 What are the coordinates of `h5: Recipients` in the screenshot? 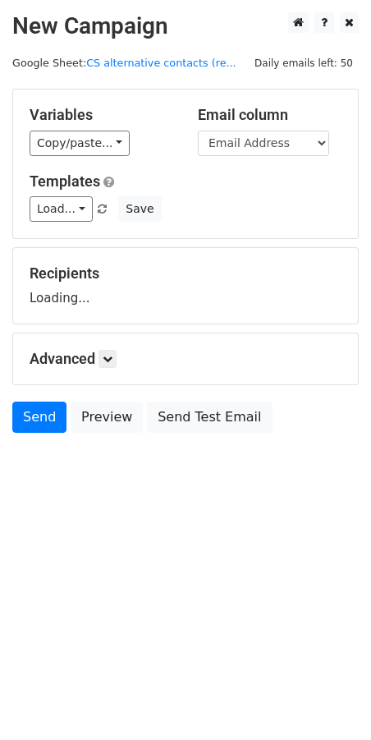 It's located at (186, 273).